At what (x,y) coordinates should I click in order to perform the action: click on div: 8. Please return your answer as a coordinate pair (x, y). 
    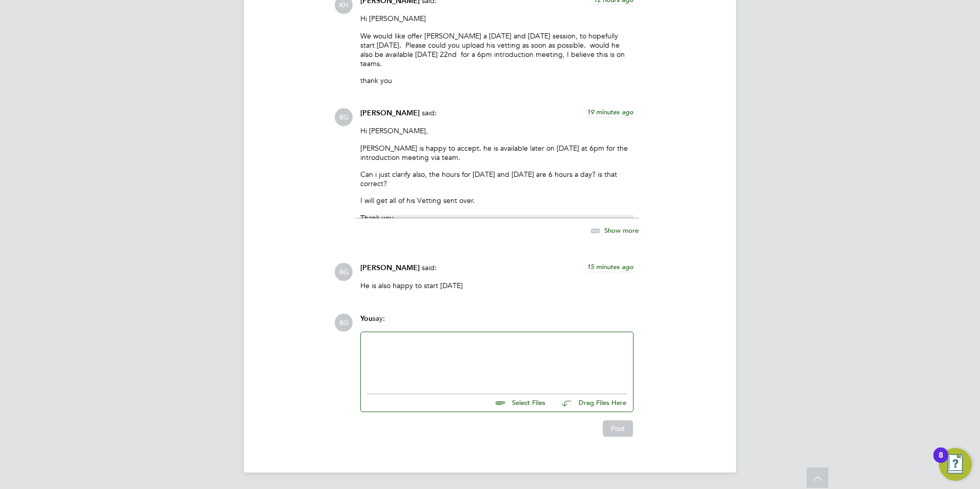
    Looking at the image, I should click on (941, 462).